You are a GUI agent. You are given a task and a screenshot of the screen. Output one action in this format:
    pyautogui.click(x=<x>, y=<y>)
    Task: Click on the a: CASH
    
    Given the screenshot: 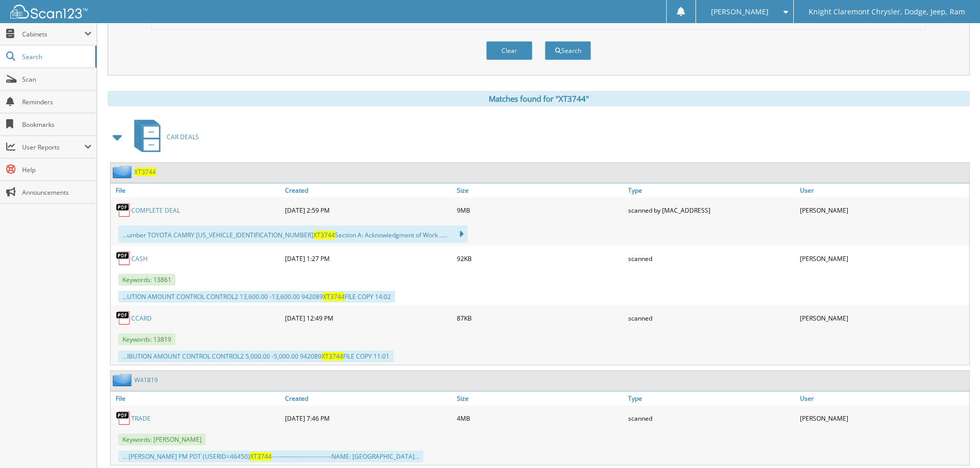 What is the action you would take?
    pyautogui.click(x=139, y=259)
    